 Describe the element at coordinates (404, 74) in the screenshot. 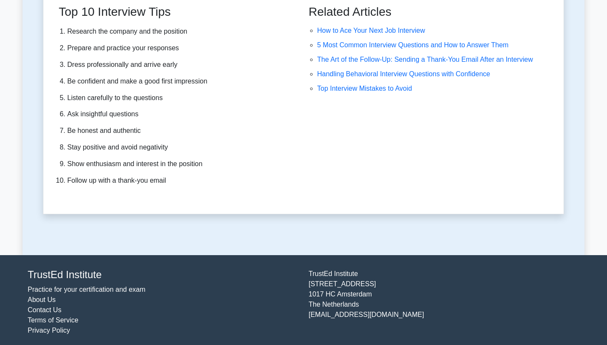

I see `a: Handling Behavioral Interview Questions with Confidence` at that location.